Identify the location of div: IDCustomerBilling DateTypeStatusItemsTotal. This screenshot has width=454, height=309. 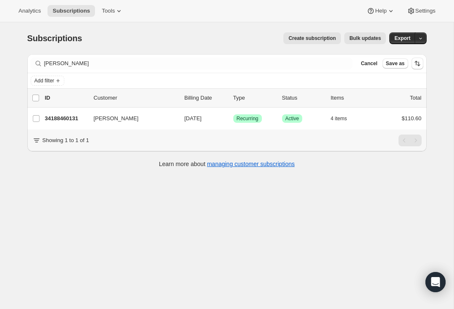
(233, 98).